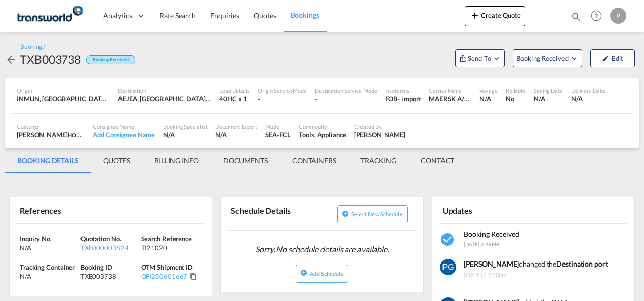 Image resolution: width=644 pixels, height=301 pixels. I want to click on div: FOB, so click(391, 99).